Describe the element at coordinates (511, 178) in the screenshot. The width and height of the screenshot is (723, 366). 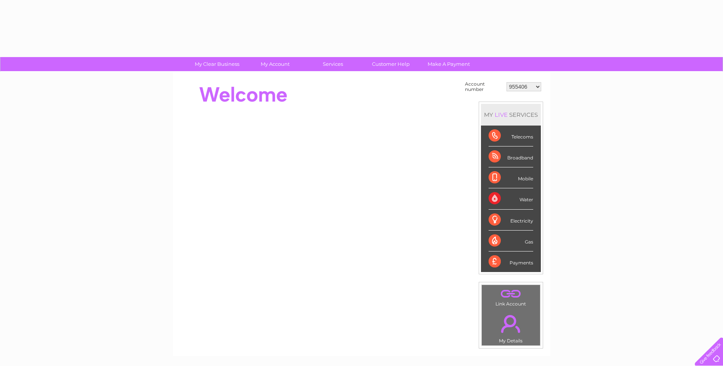
I see `div: Mobile` at that location.